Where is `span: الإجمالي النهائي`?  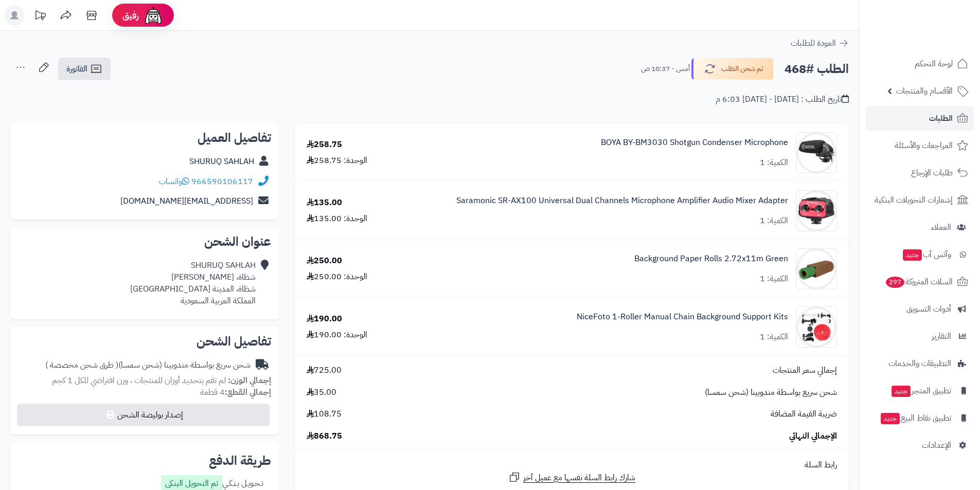 span: الإجمالي النهائي is located at coordinates (813, 436).